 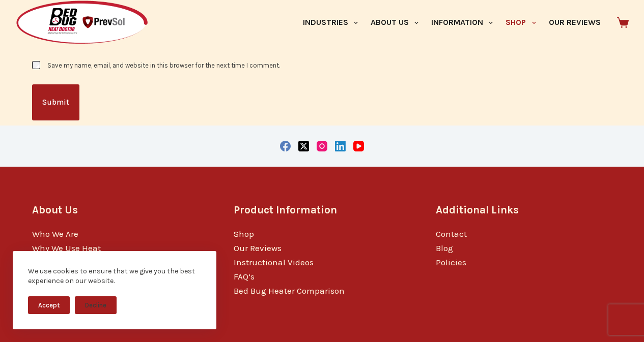 What do you see at coordinates (444, 248) in the screenshot?
I see `a: Blog` at bounding box center [444, 248].